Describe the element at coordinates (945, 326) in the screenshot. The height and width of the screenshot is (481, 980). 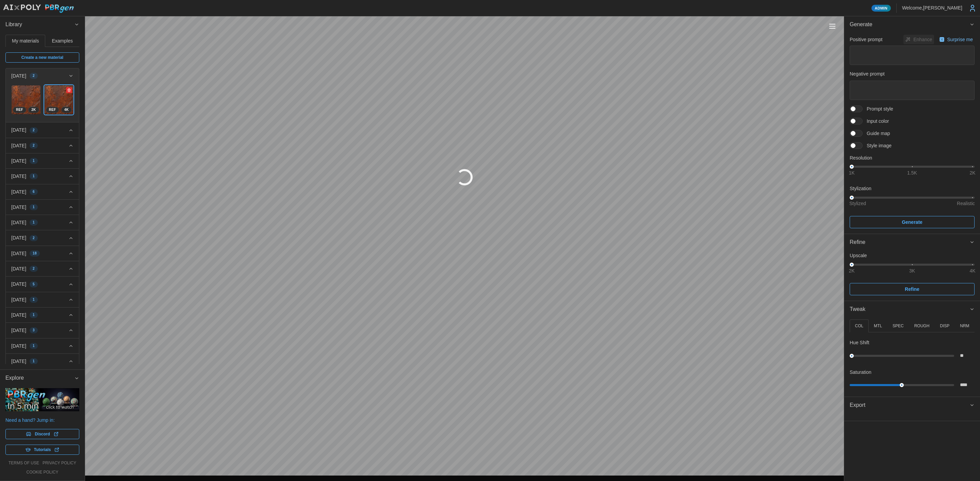
I see `p: DISP` at that location.